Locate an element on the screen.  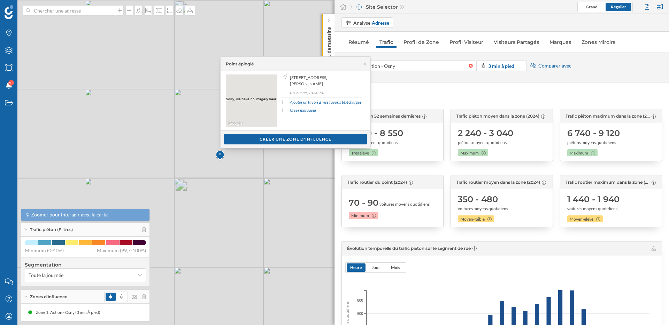
span: Grand is located at coordinates (592, 7).